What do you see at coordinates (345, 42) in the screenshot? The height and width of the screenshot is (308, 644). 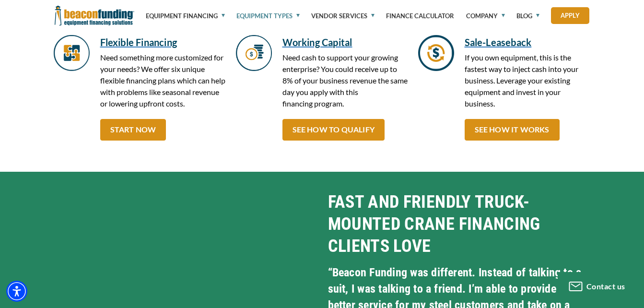 I see `h5: Working Capital` at bounding box center [345, 42].